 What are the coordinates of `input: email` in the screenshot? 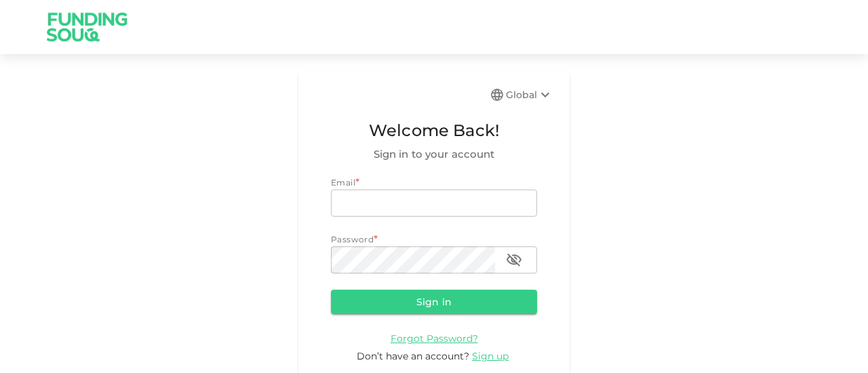 It's located at (434, 203).